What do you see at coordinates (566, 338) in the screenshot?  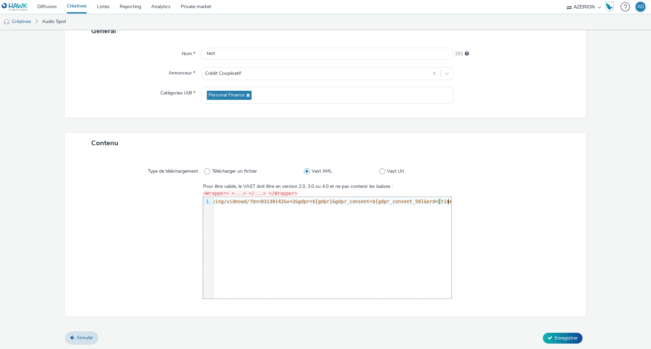 I see `span: Enregistrer` at bounding box center [566, 338].